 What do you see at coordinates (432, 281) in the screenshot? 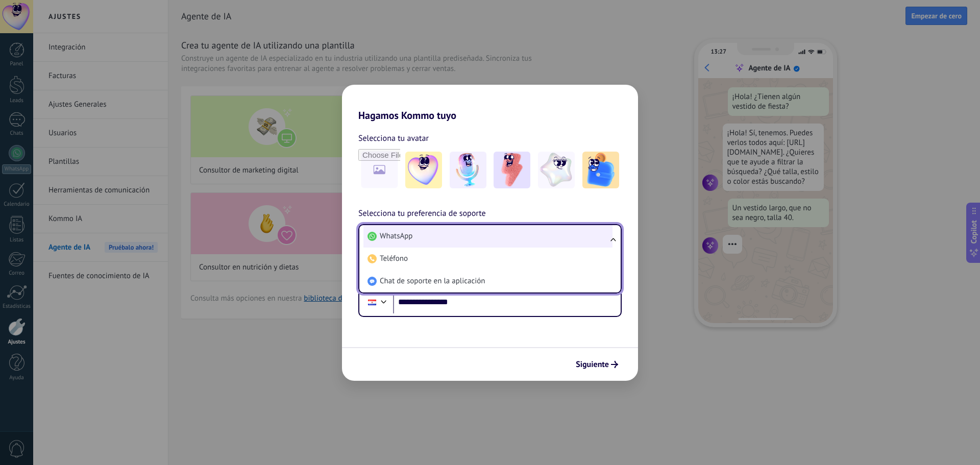
I see `span: Chat de soporte en la aplicación` at bounding box center [432, 281].